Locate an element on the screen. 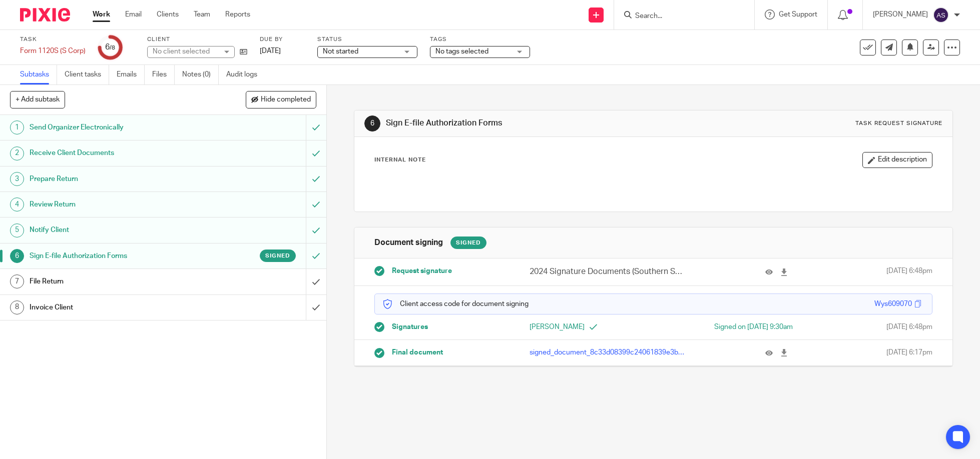 This screenshot has width=980, height=459. input: Search is located at coordinates (679, 17).